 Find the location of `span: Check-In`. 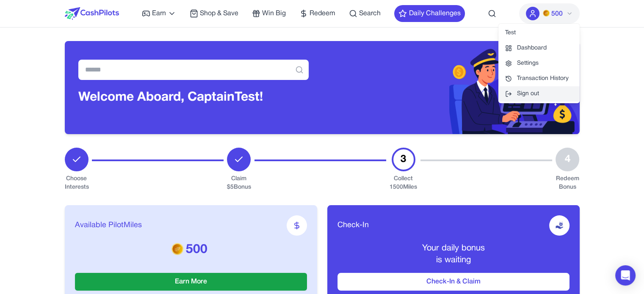

span: Check-In is located at coordinates (353, 225).